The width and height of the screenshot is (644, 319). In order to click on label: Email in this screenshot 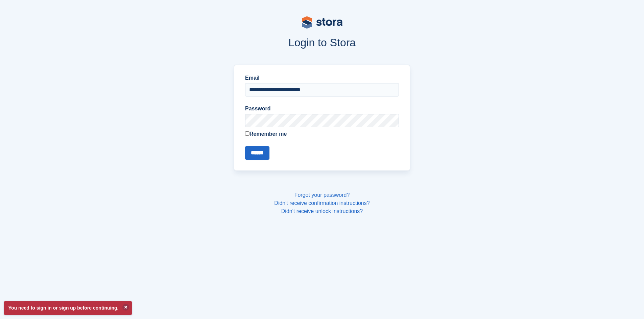, I will do `click(322, 78)`.